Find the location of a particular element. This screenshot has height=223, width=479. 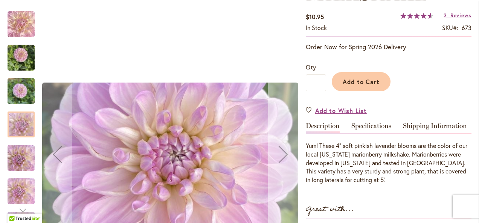

a: Shipping Information is located at coordinates (435, 128).